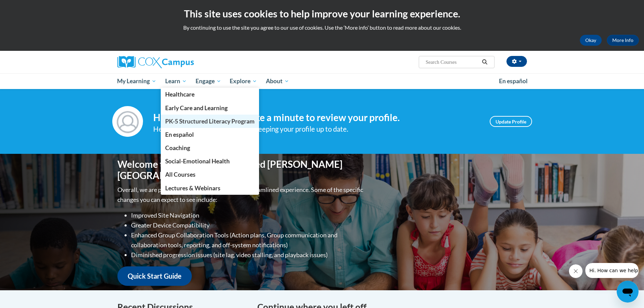 Image resolution: width=644 pixels, height=308 pixels. I want to click on button: Account Settings, so click(516, 61).